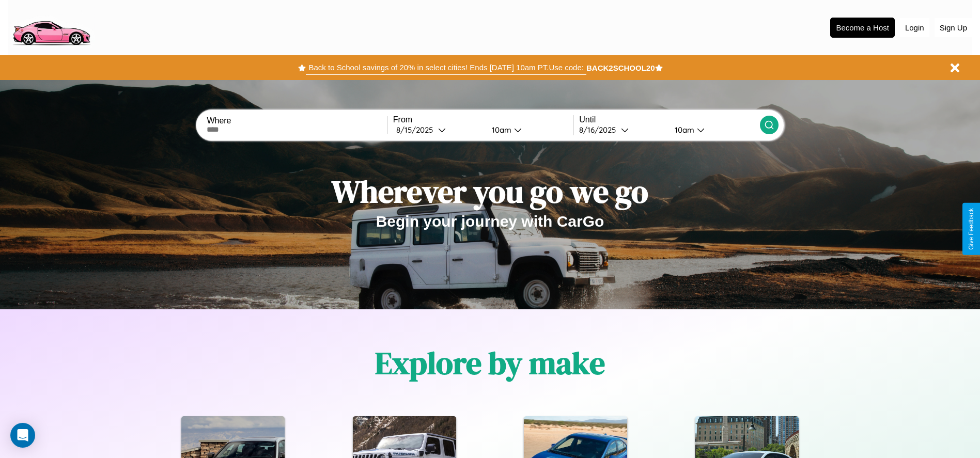 The image size is (980, 458). I want to click on label: Where, so click(297, 121).